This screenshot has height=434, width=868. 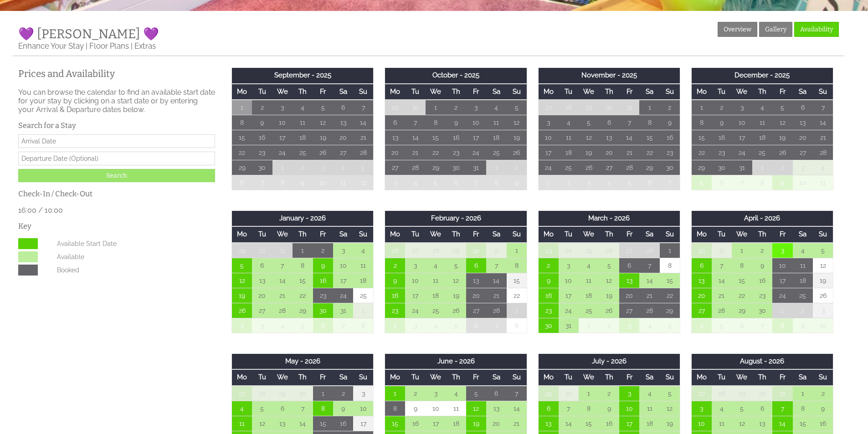 What do you see at coordinates (737, 29) in the screenshot?
I see `a: Overview` at bounding box center [737, 29].